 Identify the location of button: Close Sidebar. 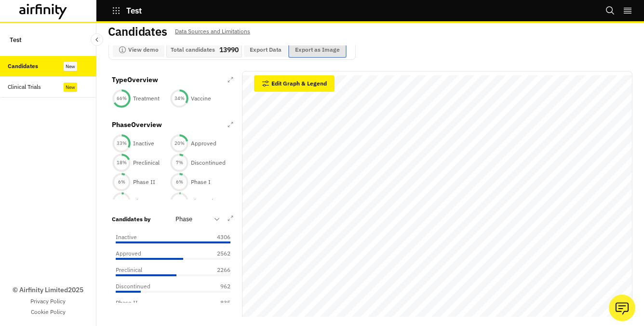
(97, 40).